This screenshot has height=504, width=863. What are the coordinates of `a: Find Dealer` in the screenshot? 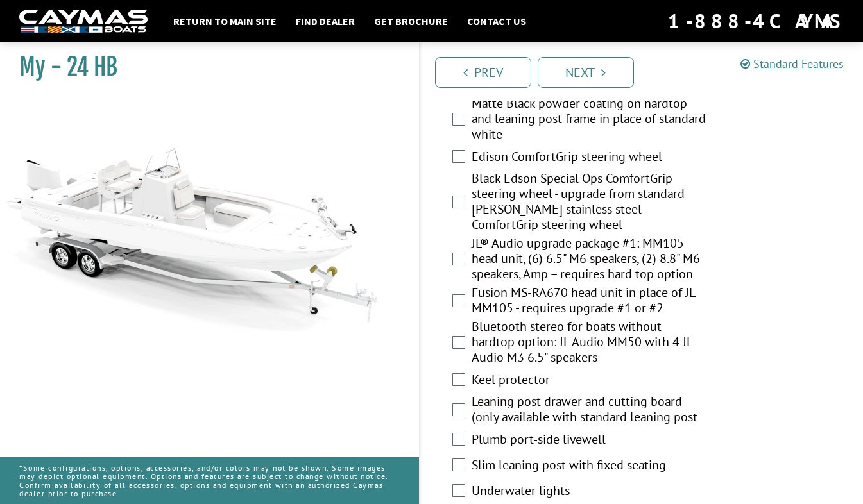 It's located at (325, 21).